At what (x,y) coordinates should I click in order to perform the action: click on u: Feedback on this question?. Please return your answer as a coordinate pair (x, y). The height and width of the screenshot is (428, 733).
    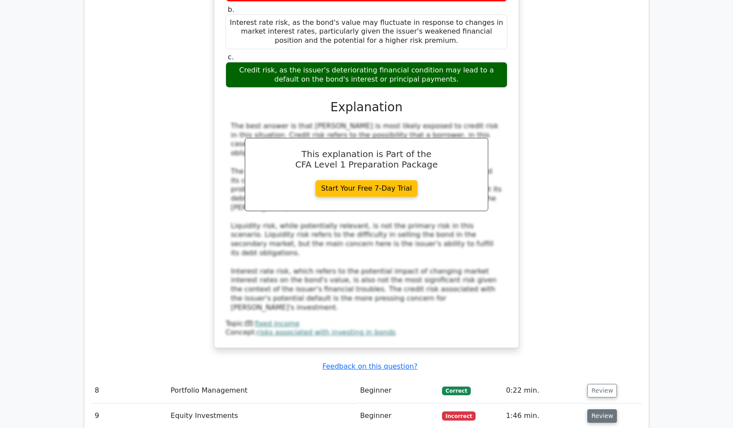
    Looking at the image, I should click on (370, 366).